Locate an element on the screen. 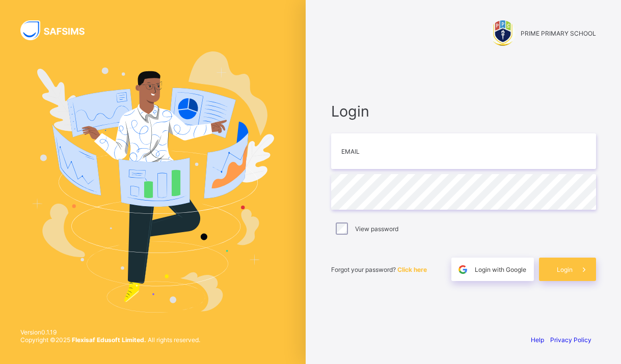  span: Copyright © 2025 All rights reserved. is located at coordinates (110, 340).